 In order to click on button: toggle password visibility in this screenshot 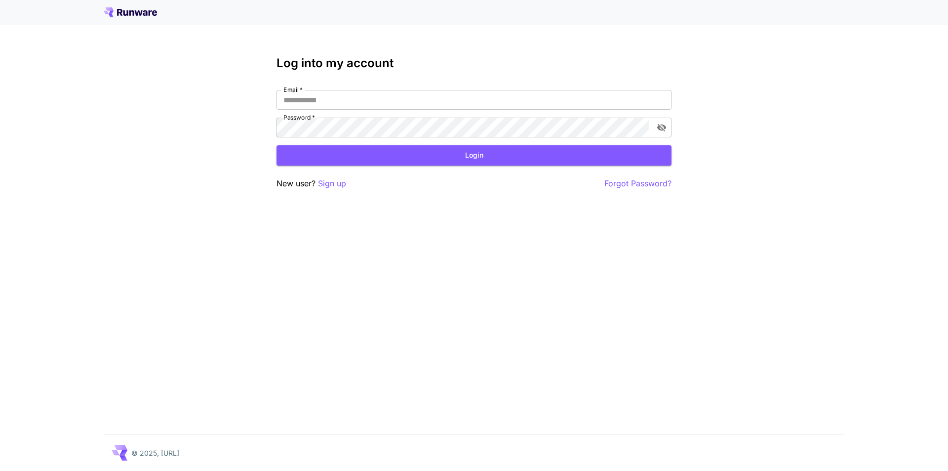, I will do `click(662, 127)`.